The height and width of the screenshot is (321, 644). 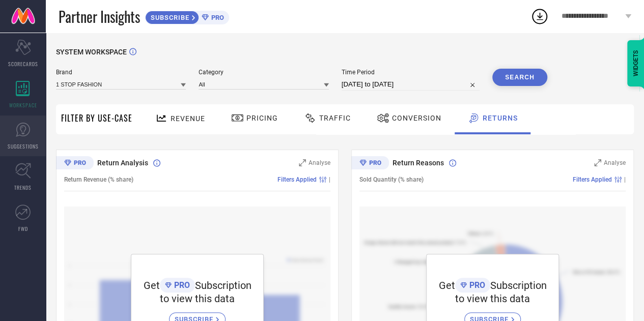 What do you see at coordinates (23, 146) in the screenshot?
I see `span: SUGGESTIONS` at bounding box center [23, 146].